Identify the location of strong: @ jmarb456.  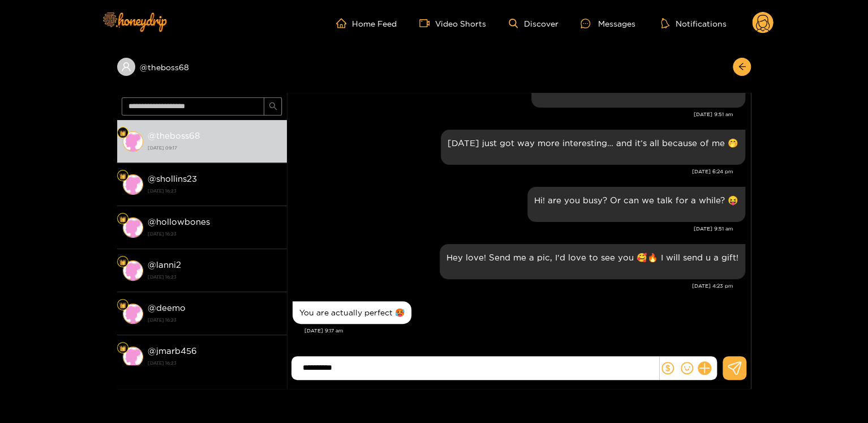
(172, 351).